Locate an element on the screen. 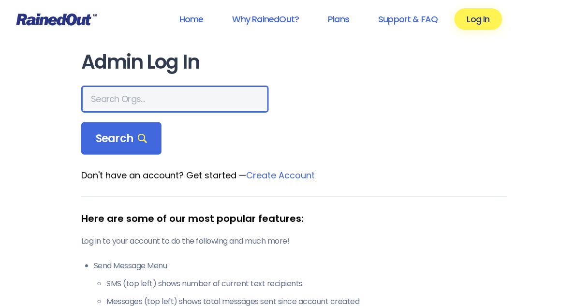 Image resolution: width=588 pixels, height=306 pixels. a: Why RainedOut? is located at coordinates (266, 19).